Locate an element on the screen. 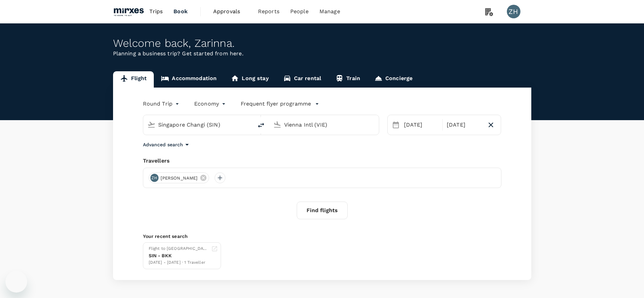  a: Long stay is located at coordinates (249, 79).